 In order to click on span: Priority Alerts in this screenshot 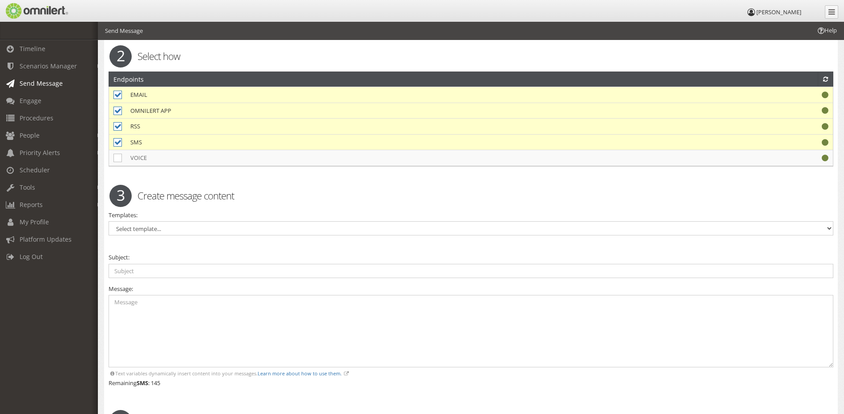, I will do `click(40, 153)`.